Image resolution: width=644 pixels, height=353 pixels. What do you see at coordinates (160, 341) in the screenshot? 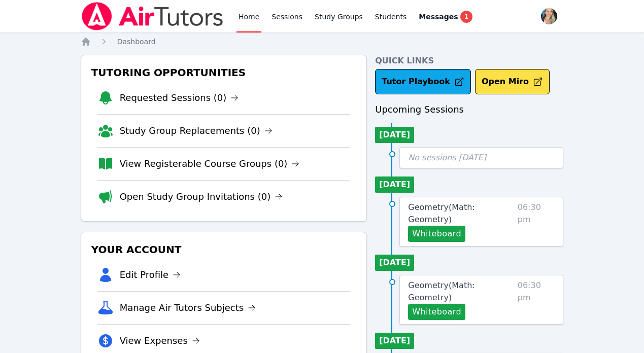
I see `a: View Expenses` at bounding box center [160, 341].